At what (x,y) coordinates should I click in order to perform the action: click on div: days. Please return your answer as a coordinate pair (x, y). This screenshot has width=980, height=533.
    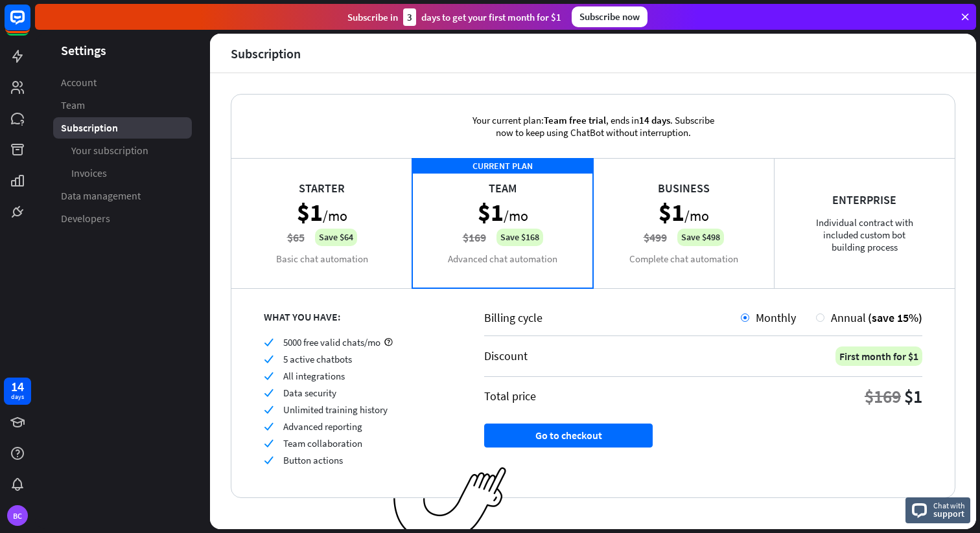
    Looking at the image, I should click on (18, 397).